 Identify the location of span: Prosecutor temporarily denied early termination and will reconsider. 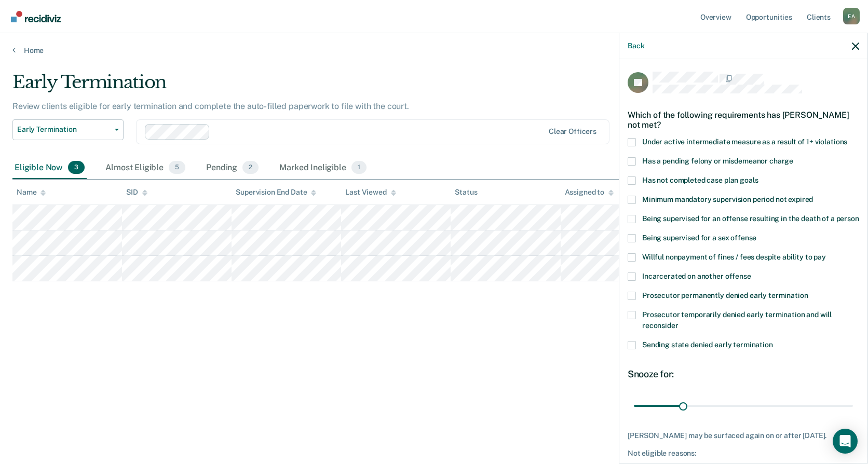
(737, 320).